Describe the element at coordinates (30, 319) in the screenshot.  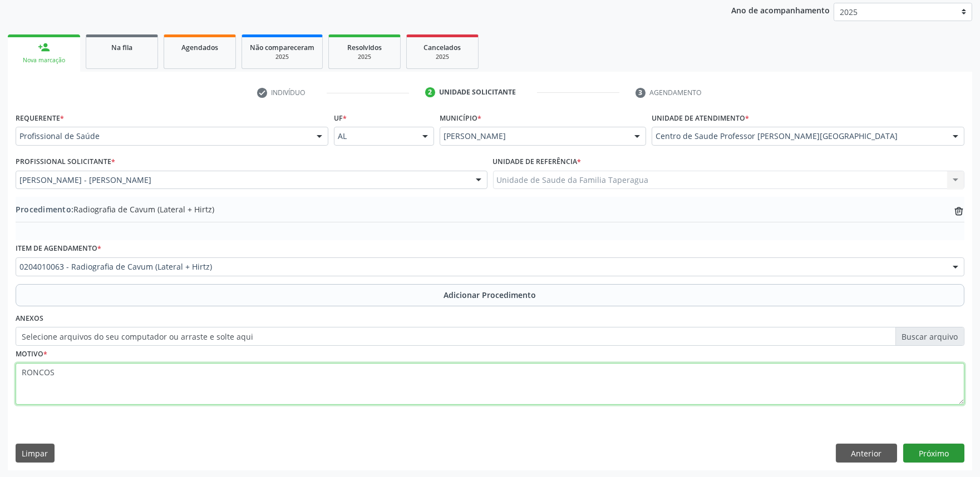
I see `label: Anexos` at that location.